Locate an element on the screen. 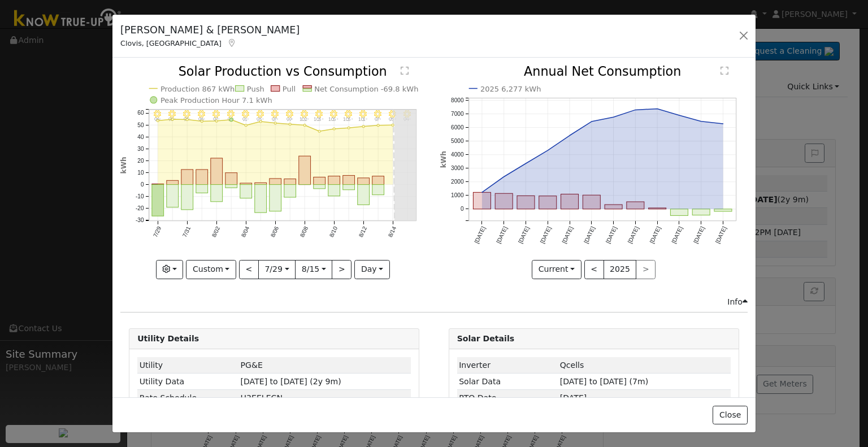  text: Pull is located at coordinates (289, 89).